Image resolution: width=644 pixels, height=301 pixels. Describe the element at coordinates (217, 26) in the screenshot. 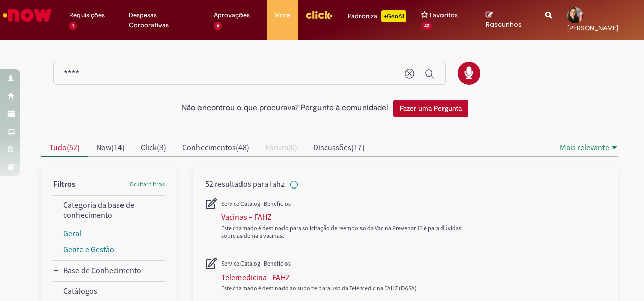

I see `span: 6` at that location.